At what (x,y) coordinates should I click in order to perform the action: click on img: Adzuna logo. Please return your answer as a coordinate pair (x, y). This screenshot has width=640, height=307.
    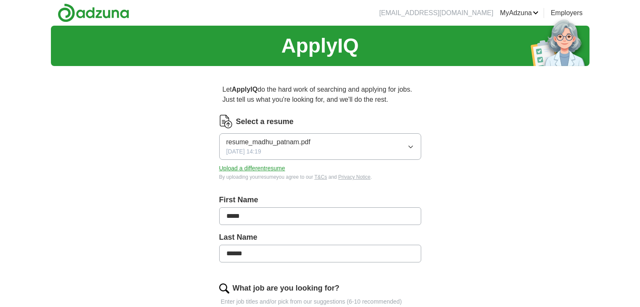
    Looking at the image, I should click on (93, 13).